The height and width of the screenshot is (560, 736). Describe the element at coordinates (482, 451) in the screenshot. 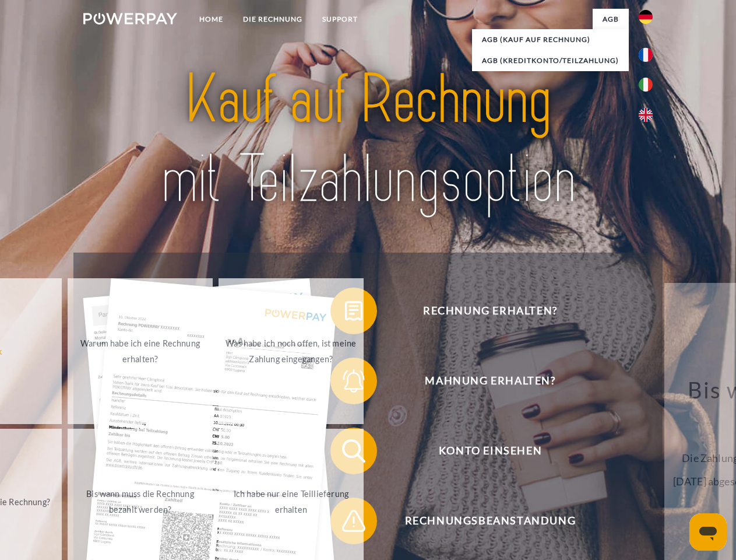

I see `button: Konto einsehen` at that location.